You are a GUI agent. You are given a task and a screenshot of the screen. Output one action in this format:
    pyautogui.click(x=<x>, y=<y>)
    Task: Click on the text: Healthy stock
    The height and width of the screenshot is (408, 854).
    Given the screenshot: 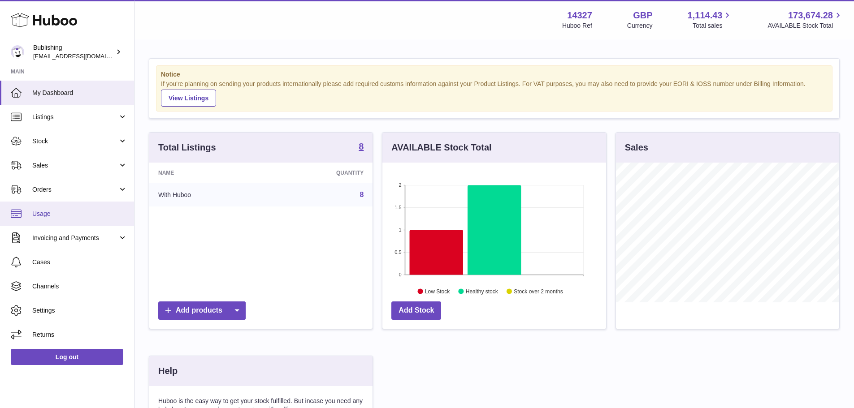 What is the action you would take?
    pyautogui.click(x=482, y=291)
    